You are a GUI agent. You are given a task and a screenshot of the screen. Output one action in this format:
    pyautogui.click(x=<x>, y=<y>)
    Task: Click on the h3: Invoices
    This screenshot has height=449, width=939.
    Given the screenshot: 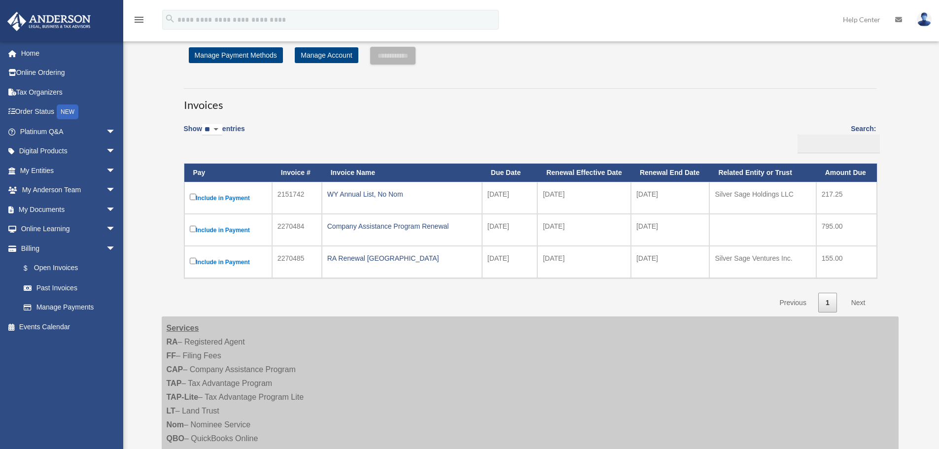 What is the action you would take?
    pyautogui.click(x=530, y=101)
    